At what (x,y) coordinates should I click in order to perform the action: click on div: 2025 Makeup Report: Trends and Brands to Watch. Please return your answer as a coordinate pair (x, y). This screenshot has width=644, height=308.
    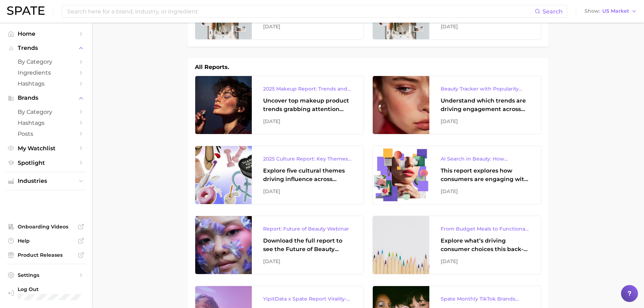
    Looking at the image, I should click on (308, 89).